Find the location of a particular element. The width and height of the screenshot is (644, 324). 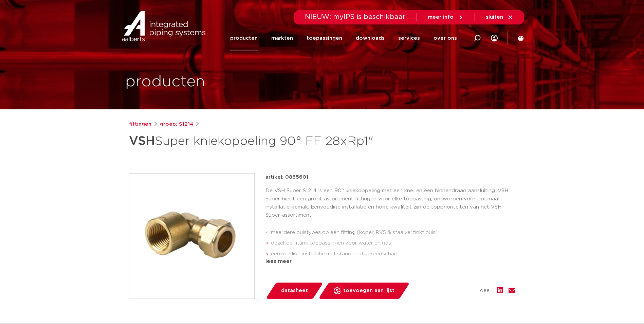

h1: Super kniekoppeling 90° FF 28xRp1" is located at coordinates (256, 141).